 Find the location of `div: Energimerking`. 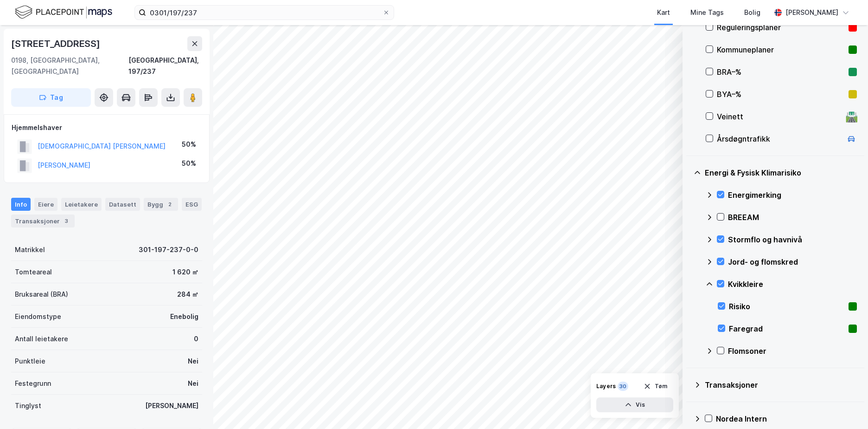

div: Energimerking is located at coordinates (792, 195).